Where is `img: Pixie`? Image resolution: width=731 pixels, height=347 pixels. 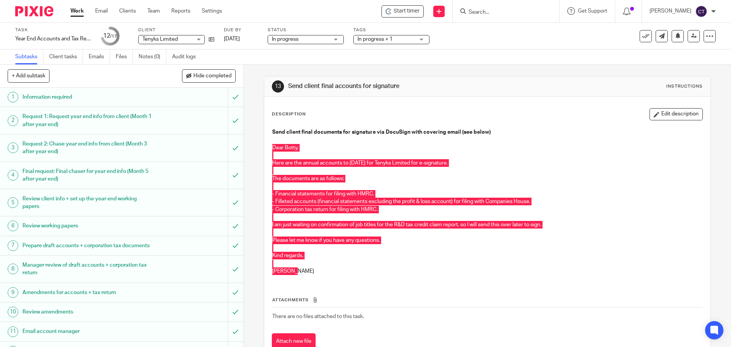
img: Pixie is located at coordinates (34, 11).